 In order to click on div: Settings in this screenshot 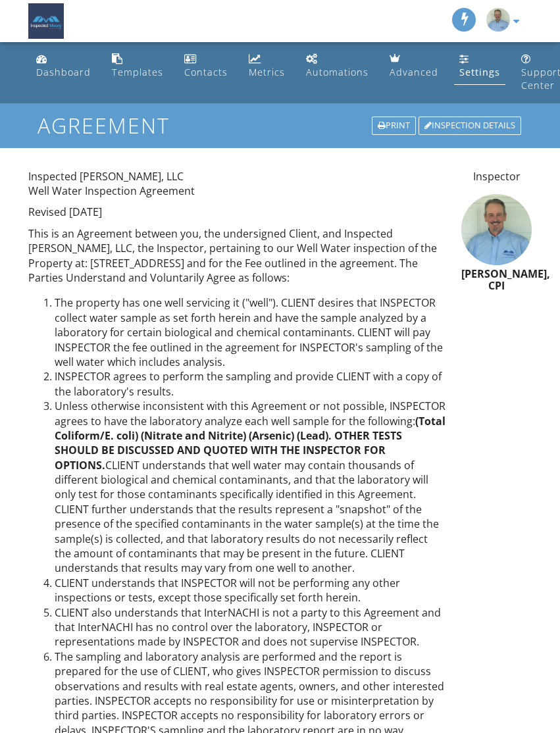, I will do `click(481, 72)`.